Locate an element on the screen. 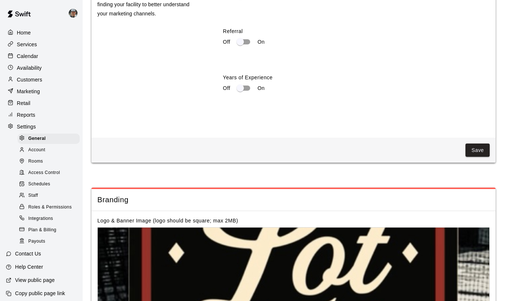 This screenshot has width=529, height=301. span: Staff is located at coordinates (33, 196).